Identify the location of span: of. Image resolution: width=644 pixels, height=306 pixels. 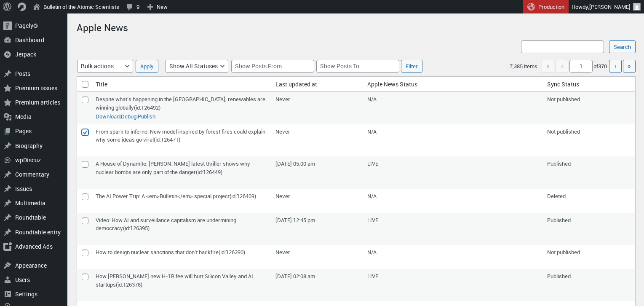
(601, 66).